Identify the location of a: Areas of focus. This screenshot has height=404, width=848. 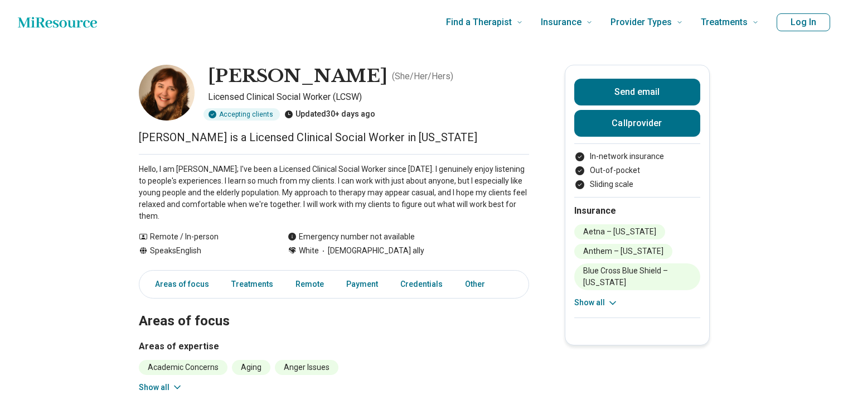
(178, 284).